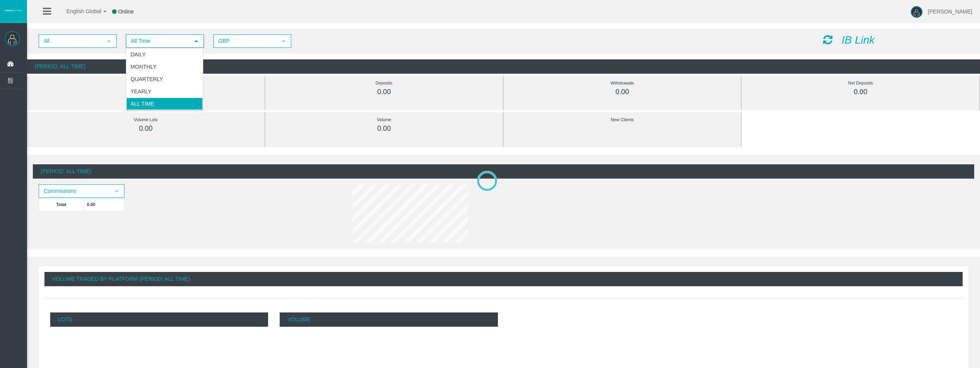  I want to click on img: user-image, so click(916, 12).